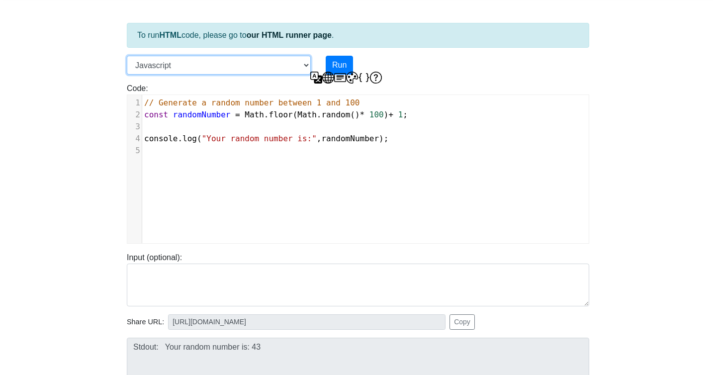 This screenshot has width=716, height=375. What do you see at coordinates (134, 103) in the screenshot?
I see `div: 1` at bounding box center [134, 103].